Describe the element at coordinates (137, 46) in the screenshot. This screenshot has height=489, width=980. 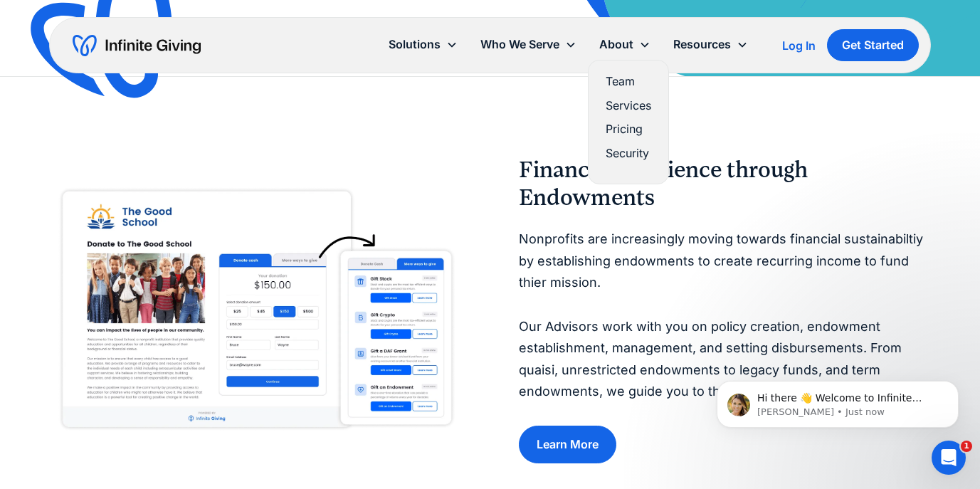
I see `a: home` at that location.